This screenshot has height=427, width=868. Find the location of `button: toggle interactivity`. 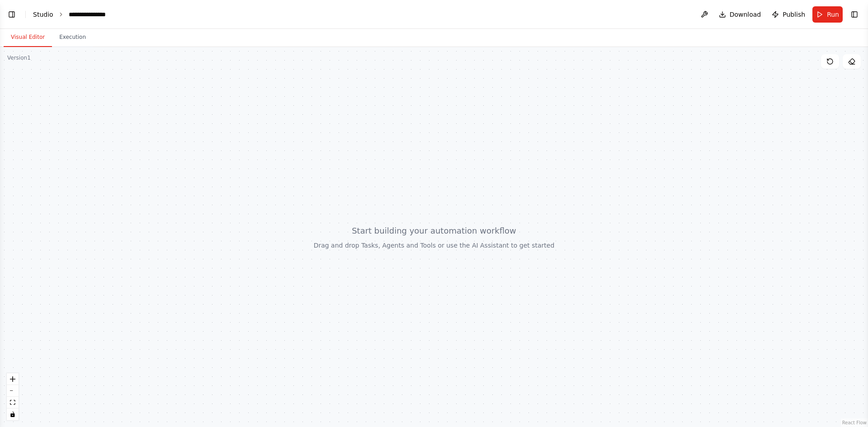

button: toggle interactivity is located at coordinates (13, 414).